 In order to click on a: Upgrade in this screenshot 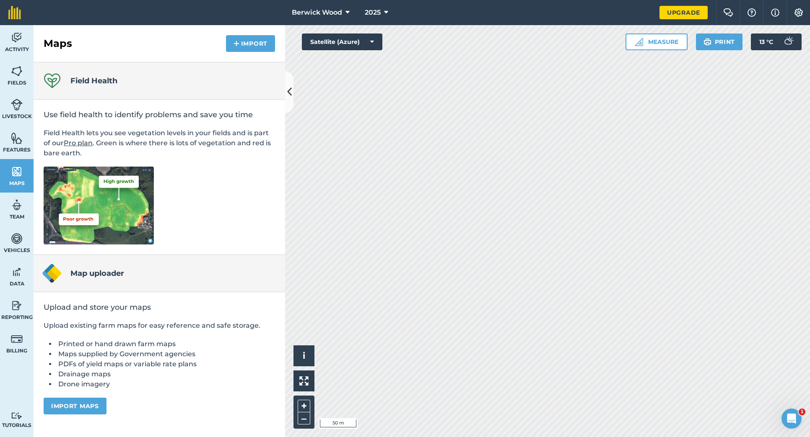, I will do `click(683, 13)`.